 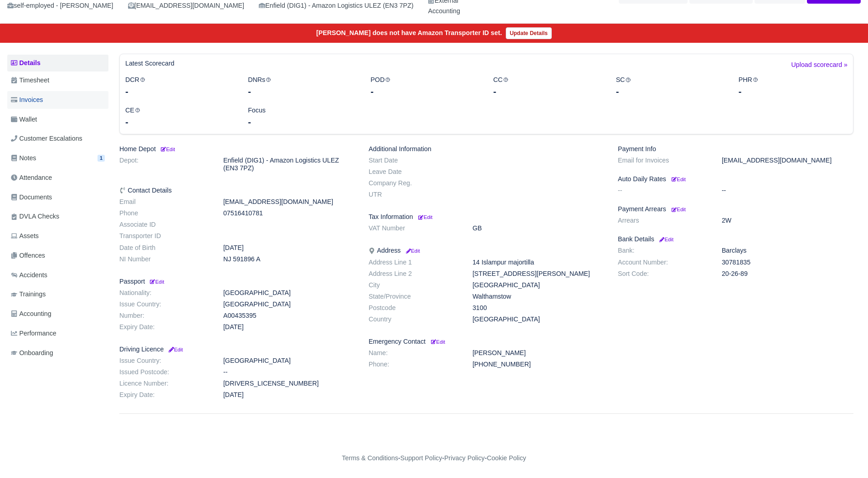 What do you see at coordinates (663, 262) in the screenshot?
I see `dt: Account Number:` at bounding box center [663, 262].